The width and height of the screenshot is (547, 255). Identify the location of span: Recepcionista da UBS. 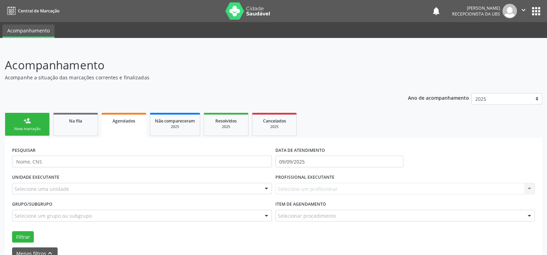
(476, 14).